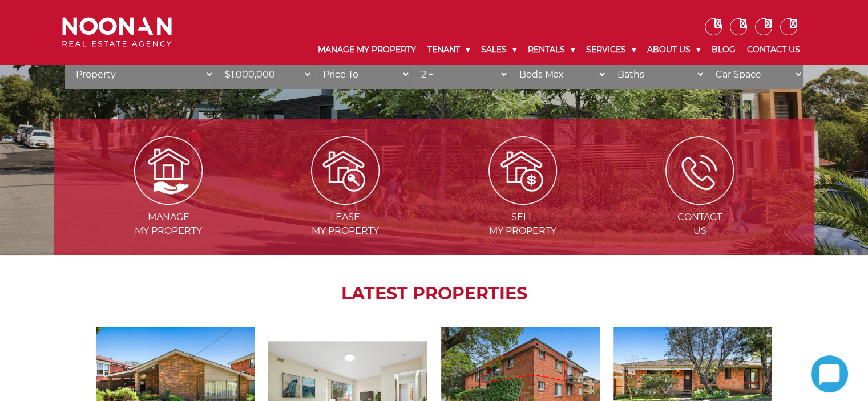 This screenshot has height=401, width=868. What do you see at coordinates (168, 171) in the screenshot?
I see `img: Manage my Property` at bounding box center [168, 171].